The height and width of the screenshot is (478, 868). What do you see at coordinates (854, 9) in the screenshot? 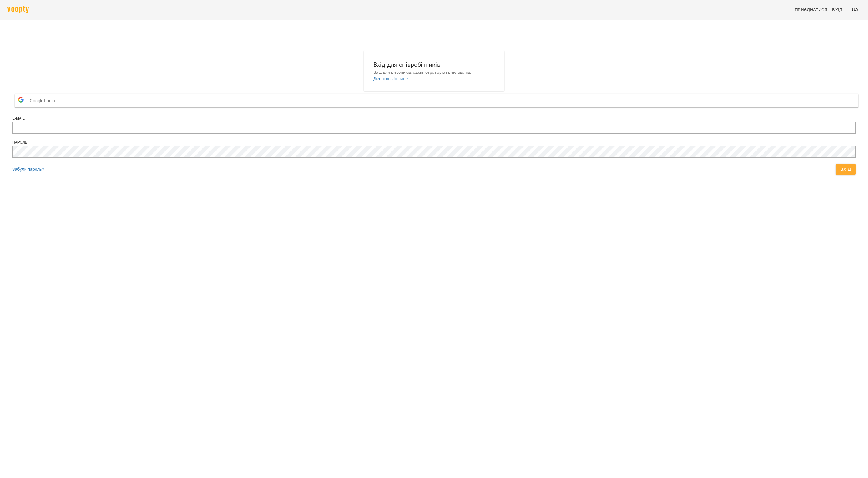
I see `span: UA` at bounding box center [854, 9].